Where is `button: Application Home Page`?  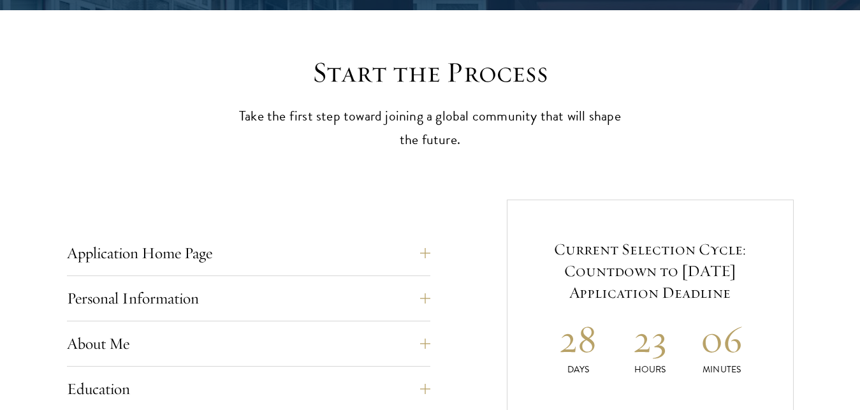
button: Application Home Page is located at coordinates (249, 253).